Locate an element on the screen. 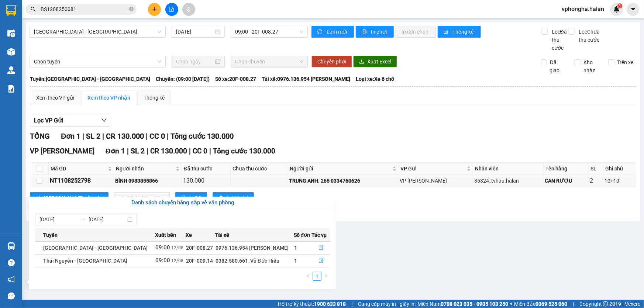  div: 10+10 is located at coordinates (620, 181).